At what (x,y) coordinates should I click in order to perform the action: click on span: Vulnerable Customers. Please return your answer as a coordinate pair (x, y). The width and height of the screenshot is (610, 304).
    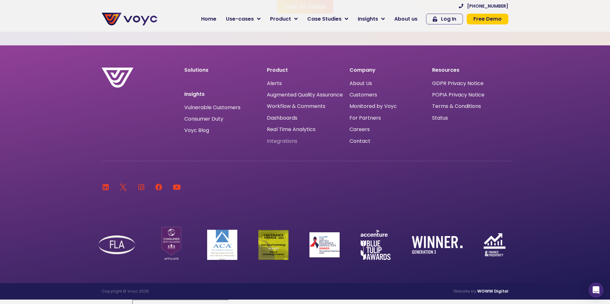
    Looking at the image, I should click on (212, 108).